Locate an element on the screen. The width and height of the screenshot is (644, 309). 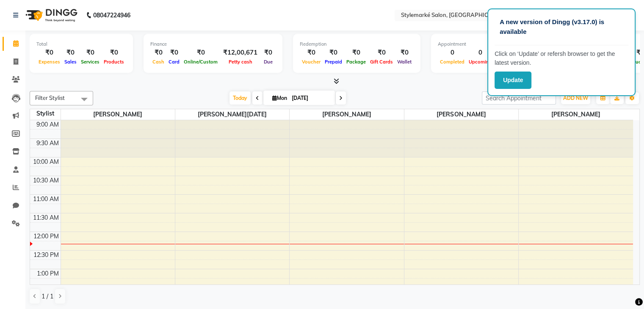
div: Finance is located at coordinates (213, 44).